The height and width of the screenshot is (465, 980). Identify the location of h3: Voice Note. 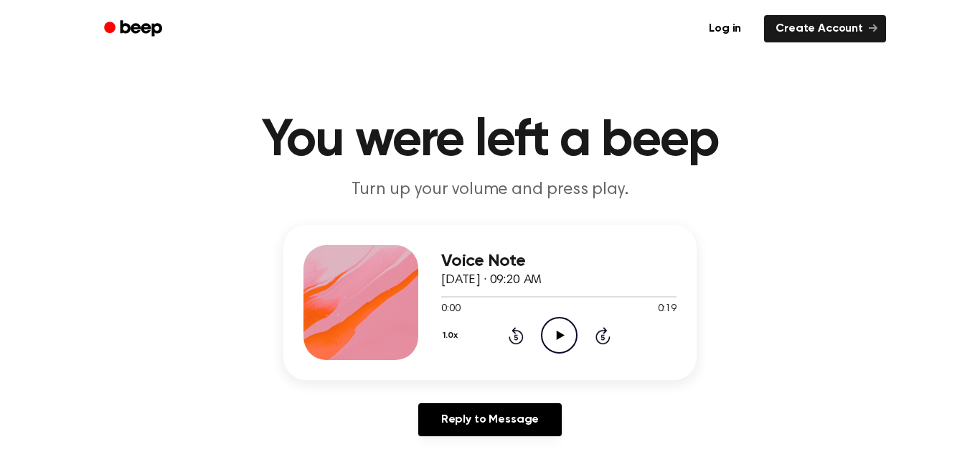
(559, 261).